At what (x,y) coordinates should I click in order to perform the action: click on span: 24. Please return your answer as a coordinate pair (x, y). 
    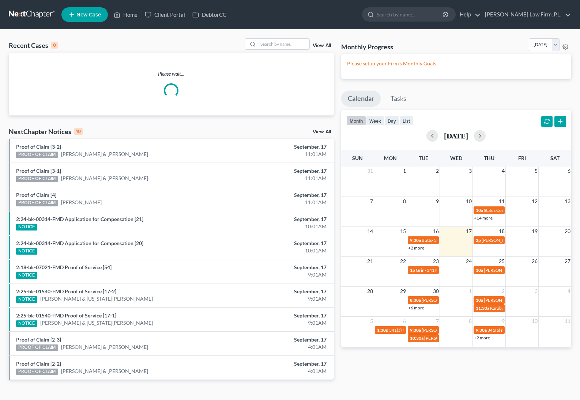
    Looking at the image, I should click on (469, 261).